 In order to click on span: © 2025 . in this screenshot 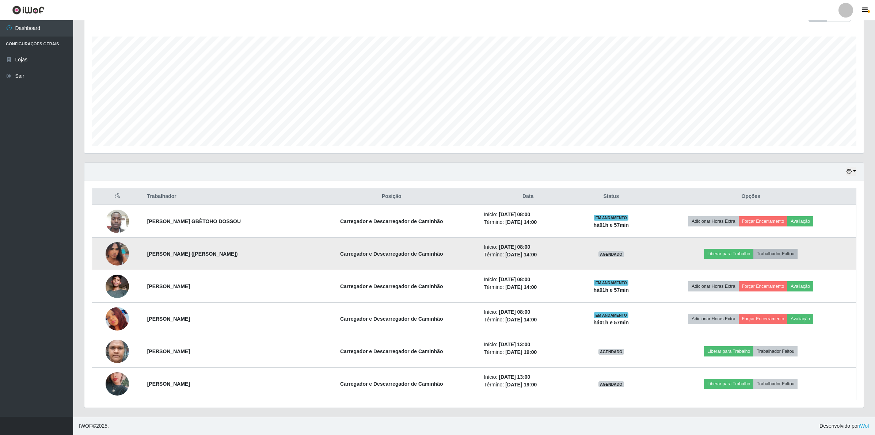, I will do `click(94, 426)`.